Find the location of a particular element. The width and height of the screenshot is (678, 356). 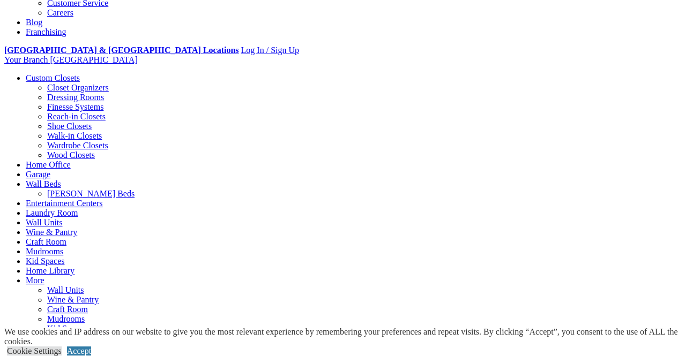

div: We use cookies and IP address on our website to give you the most relevant experience by remember... is located at coordinates (341, 337).